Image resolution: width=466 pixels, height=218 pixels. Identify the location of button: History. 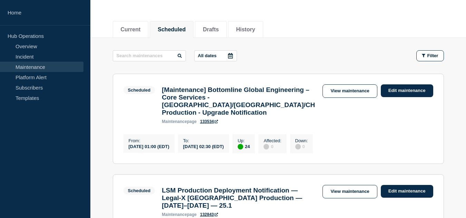
(245, 30).